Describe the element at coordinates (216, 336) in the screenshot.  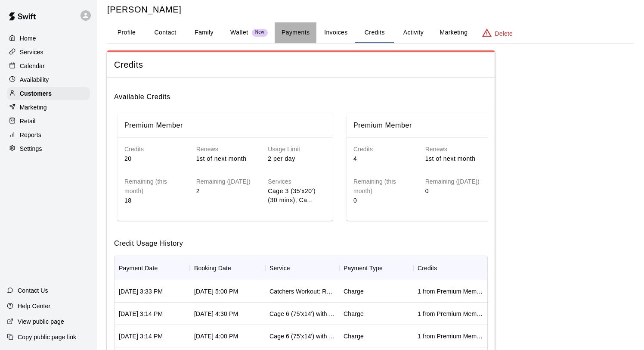
I see `div: Oct 12, 2025 4:00 PM` at that location.